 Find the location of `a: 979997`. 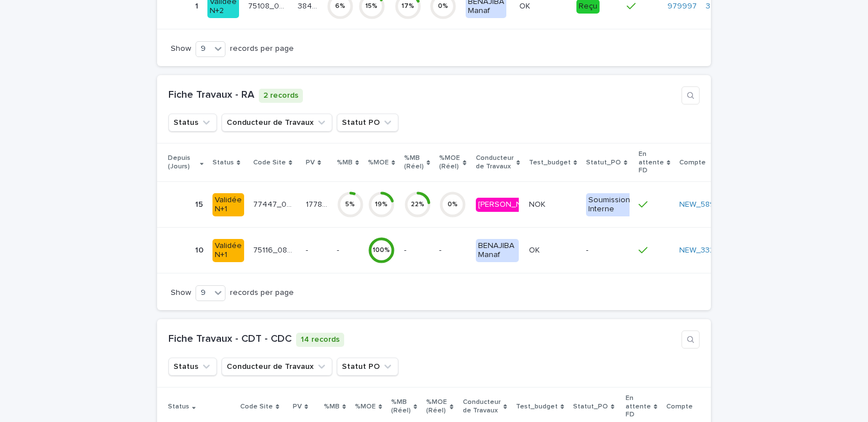

a: 979997 is located at coordinates (682, 6).